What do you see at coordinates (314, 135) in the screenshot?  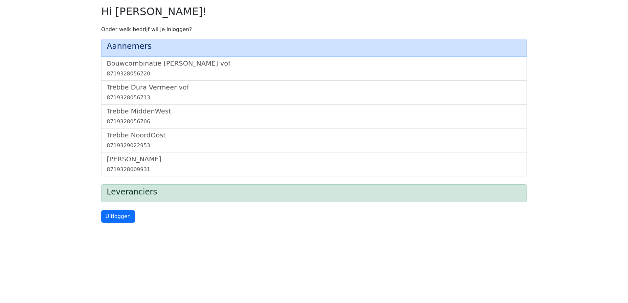 I see `h5: Trebbe NoordOost` at bounding box center [314, 135].